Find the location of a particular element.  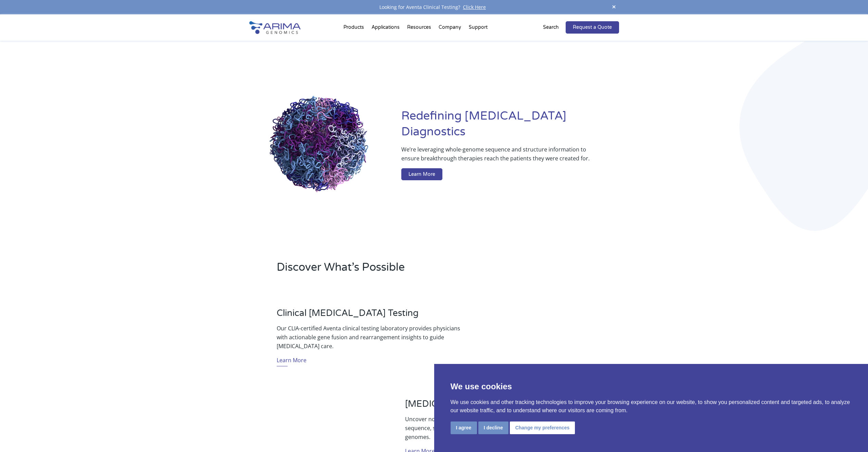

div: Looking for Aventa Clinical Testing? is located at coordinates (434, 7).